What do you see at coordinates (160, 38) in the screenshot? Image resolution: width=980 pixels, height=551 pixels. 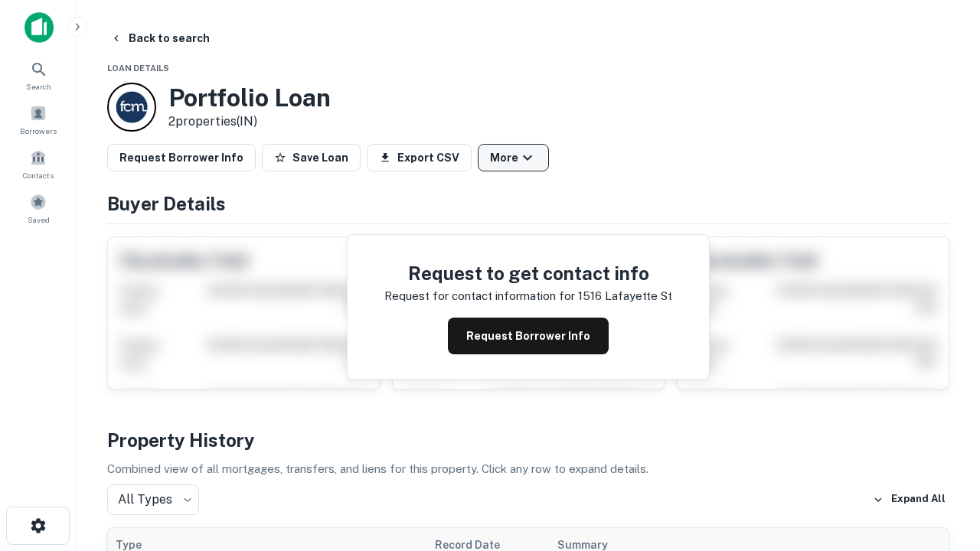 I see `button: Back to search` at bounding box center [160, 38].